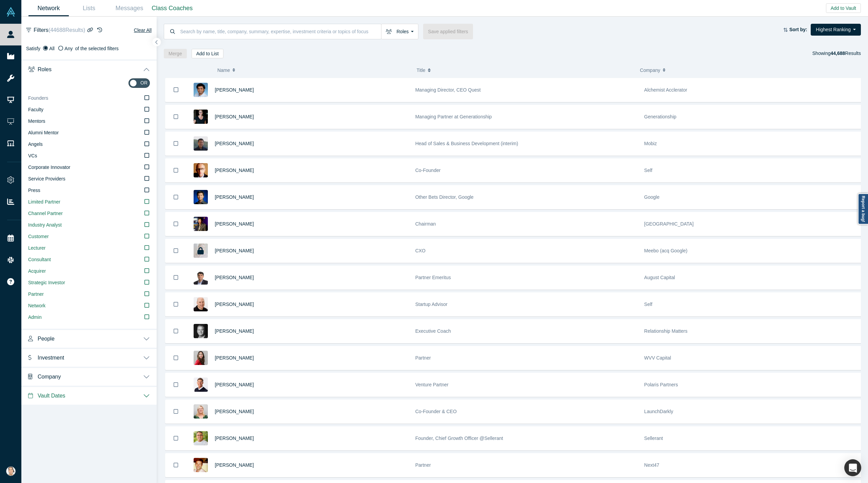  Describe the element at coordinates (201, 412) in the screenshot. I see `img: Edith Harbaugh's Profile Image` at that location.